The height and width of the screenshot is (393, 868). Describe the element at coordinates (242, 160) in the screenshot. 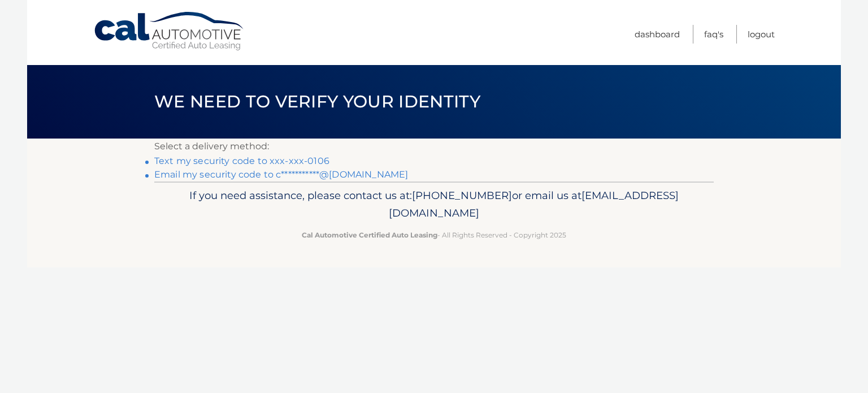

I see `a: Text my security code to xxx-xxx-0106` at that location.